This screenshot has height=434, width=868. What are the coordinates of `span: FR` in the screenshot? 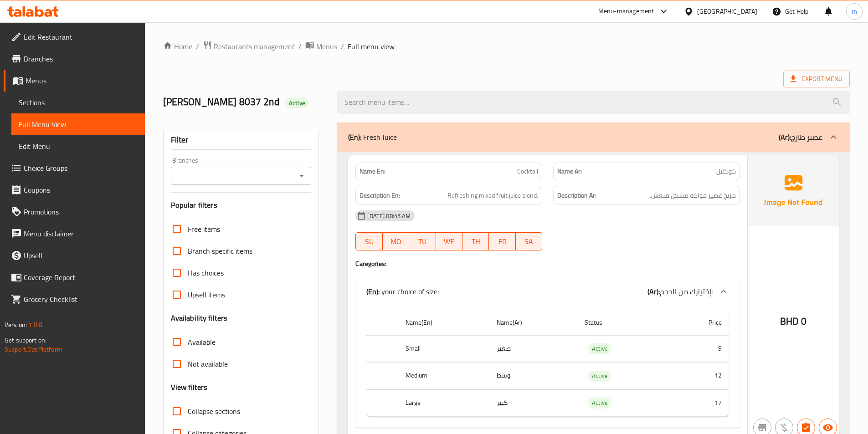 It's located at (502, 242).